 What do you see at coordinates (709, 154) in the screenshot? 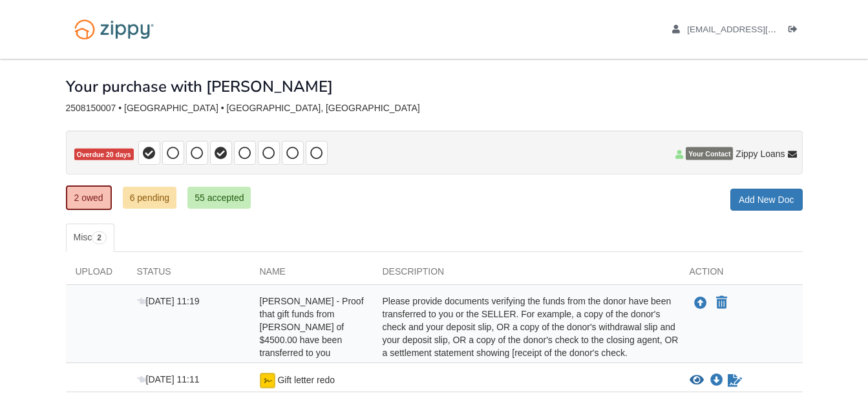
I see `span: Your Contact` at bounding box center [709, 154].